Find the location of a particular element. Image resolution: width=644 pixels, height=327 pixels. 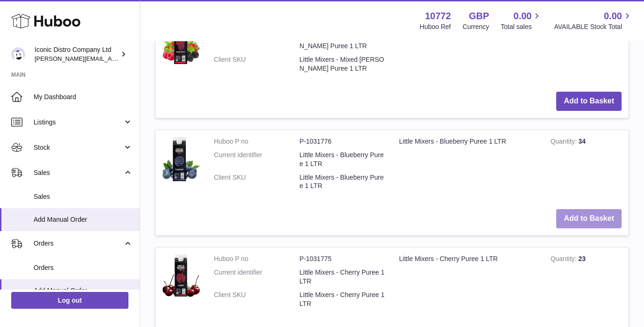

span: My Dashboard is located at coordinates (83, 96).